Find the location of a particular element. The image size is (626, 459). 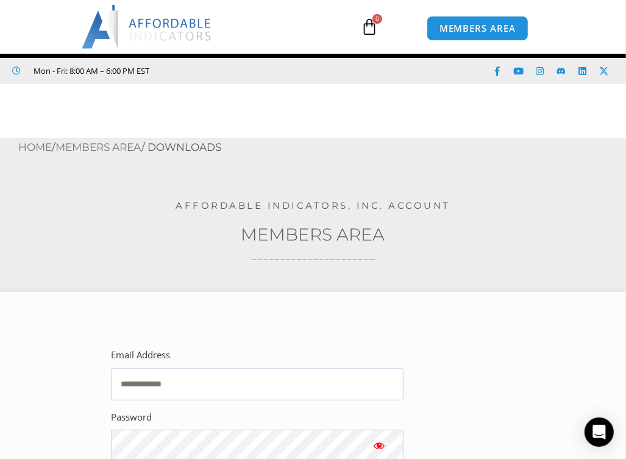

span: MEMBERS AREA is located at coordinates (477, 28).